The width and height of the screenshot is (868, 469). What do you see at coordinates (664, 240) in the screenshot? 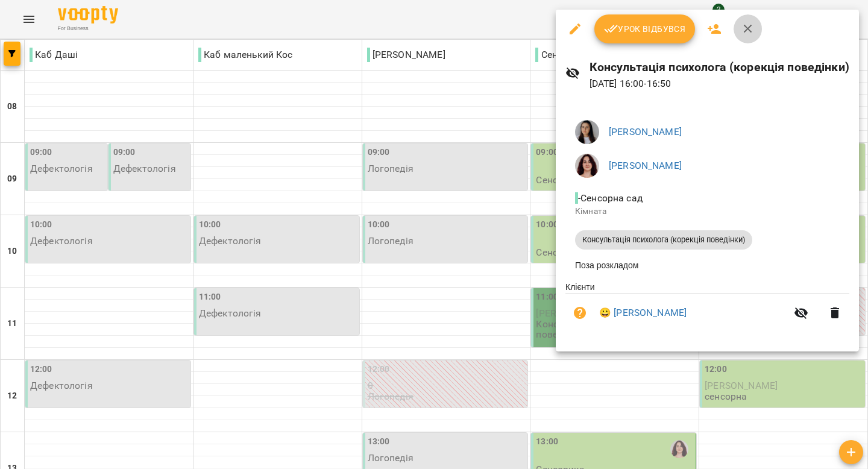
I see `span: Консультація психолога (корекція поведінки)` at bounding box center [664, 240].